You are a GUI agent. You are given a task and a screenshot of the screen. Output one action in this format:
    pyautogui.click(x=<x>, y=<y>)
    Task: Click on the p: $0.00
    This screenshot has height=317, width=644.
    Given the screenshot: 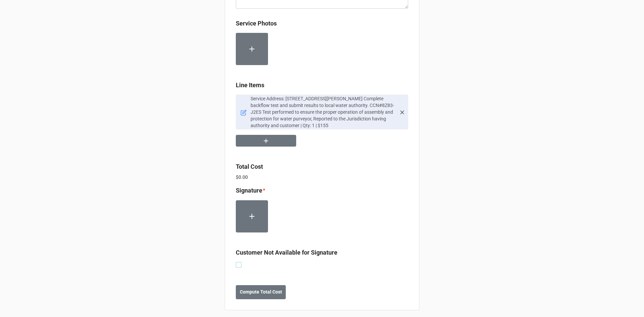 What is the action you would take?
    pyautogui.click(x=322, y=177)
    